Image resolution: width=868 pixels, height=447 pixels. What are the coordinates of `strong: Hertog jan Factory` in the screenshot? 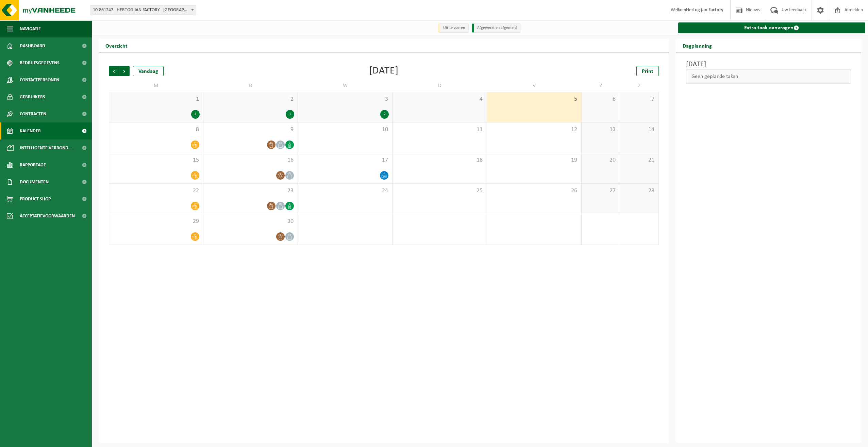 It's located at (705, 10).